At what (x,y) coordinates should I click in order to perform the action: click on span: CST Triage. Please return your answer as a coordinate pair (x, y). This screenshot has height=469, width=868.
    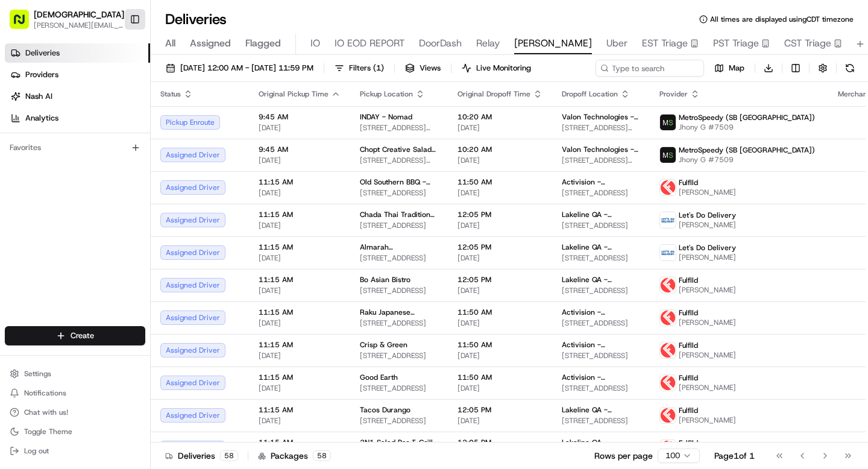
    Looking at the image, I should click on (808, 44).